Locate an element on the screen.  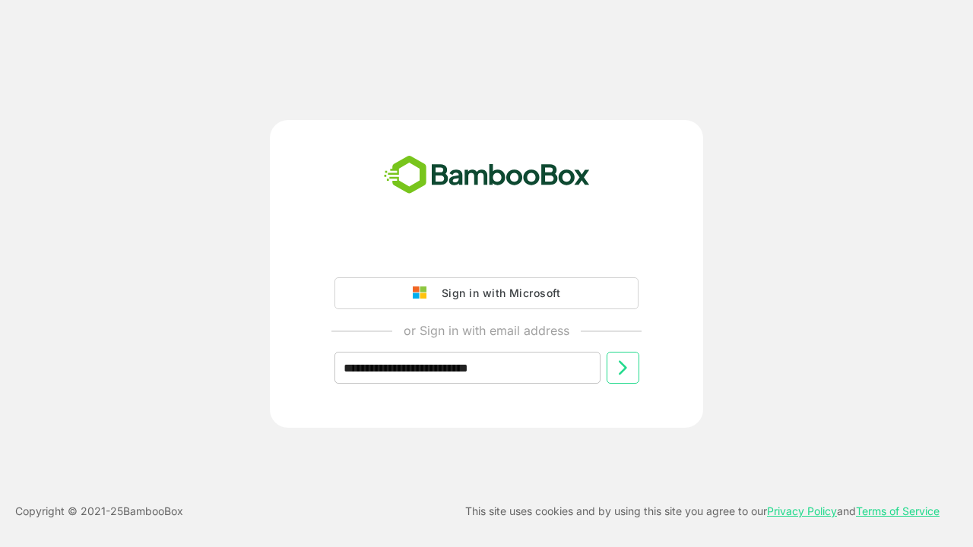
button: Sign in with Microsoft is located at coordinates (486, 293).